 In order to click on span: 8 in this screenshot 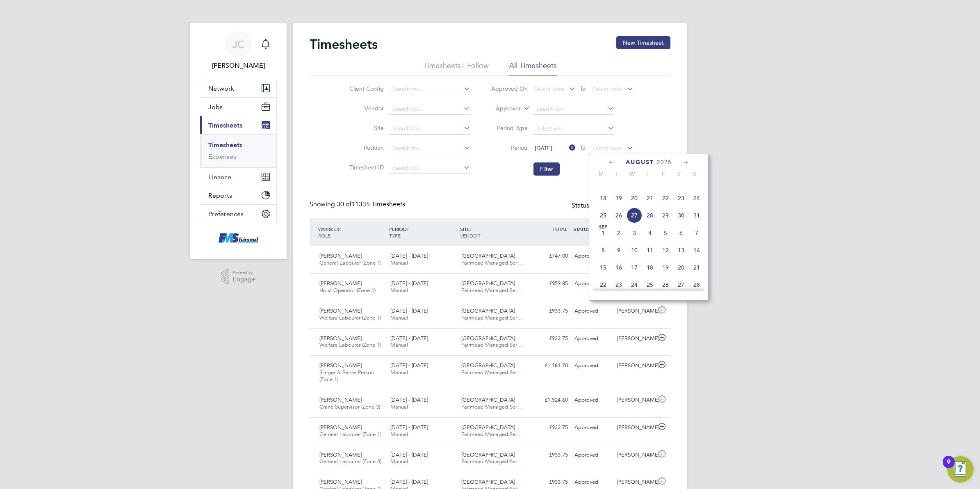, I will do `click(603, 250)`.